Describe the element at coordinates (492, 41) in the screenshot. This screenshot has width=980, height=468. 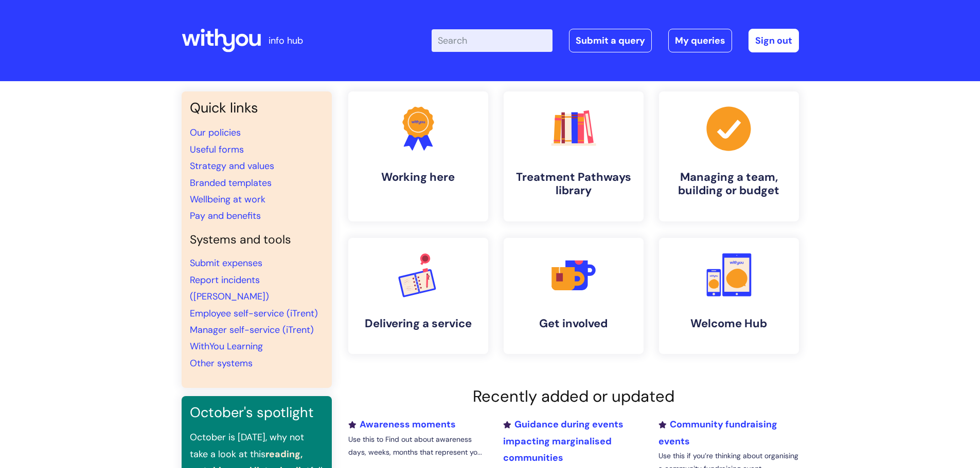
I see `input: Search` at that location.